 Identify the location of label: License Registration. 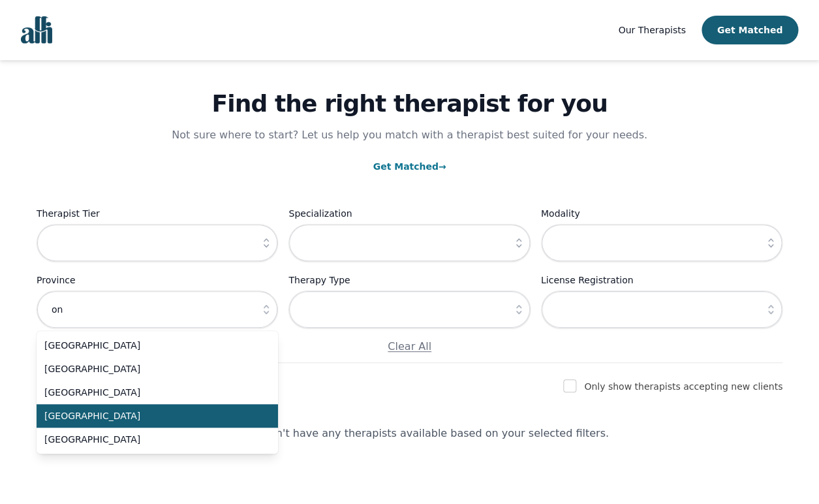
(662, 280).